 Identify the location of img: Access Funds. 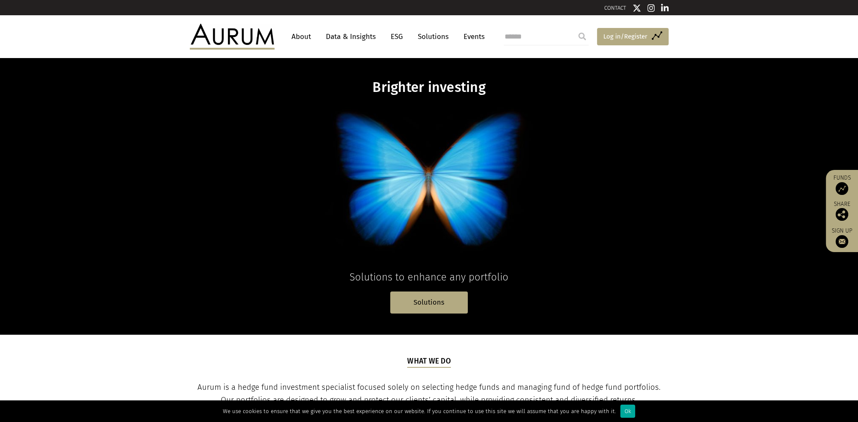
(842, 189).